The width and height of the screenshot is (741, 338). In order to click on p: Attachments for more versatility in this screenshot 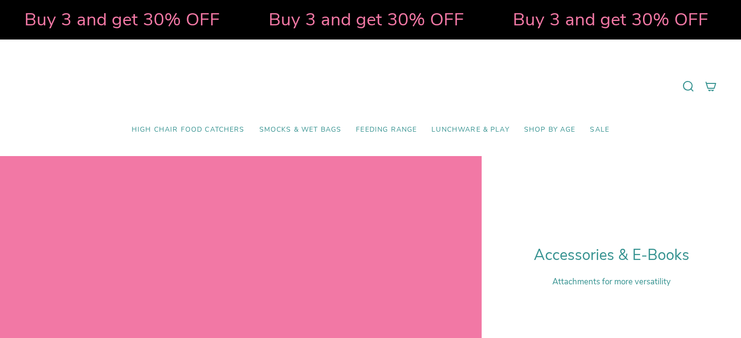, I will do `click(611, 281)`.